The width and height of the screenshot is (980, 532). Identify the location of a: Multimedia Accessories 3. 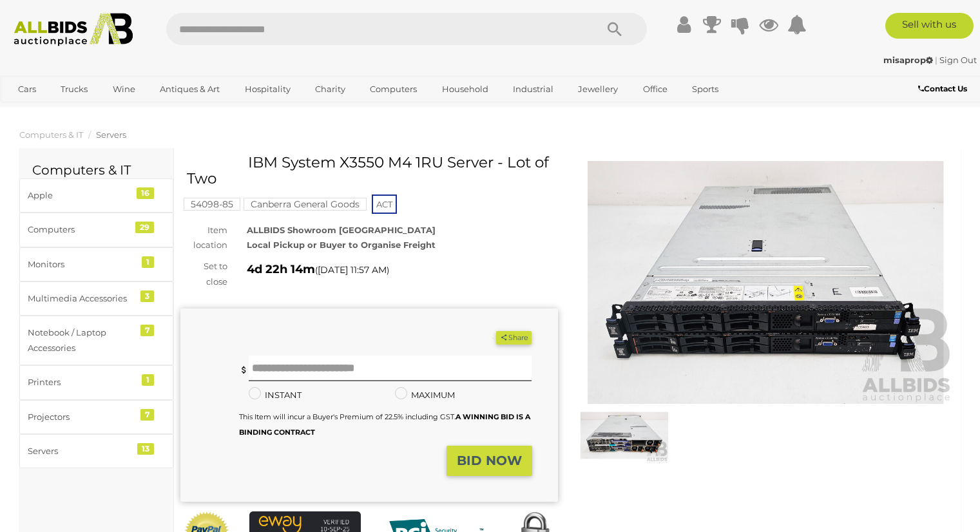
(96, 298).